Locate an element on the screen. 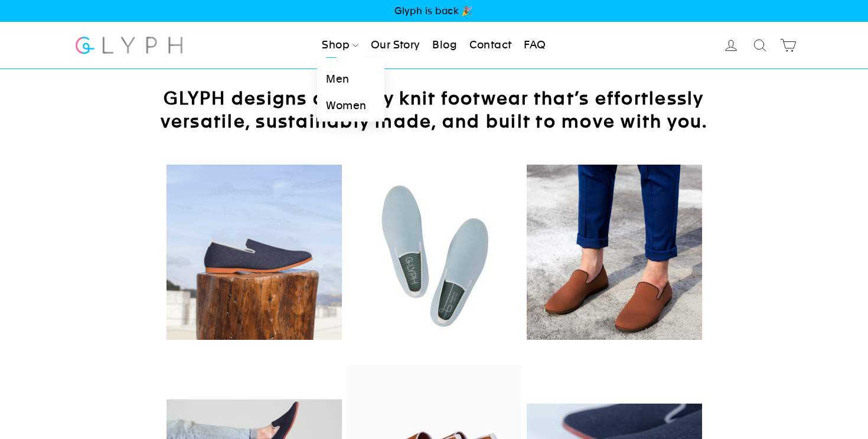  a: Men is located at coordinates (350, 79).